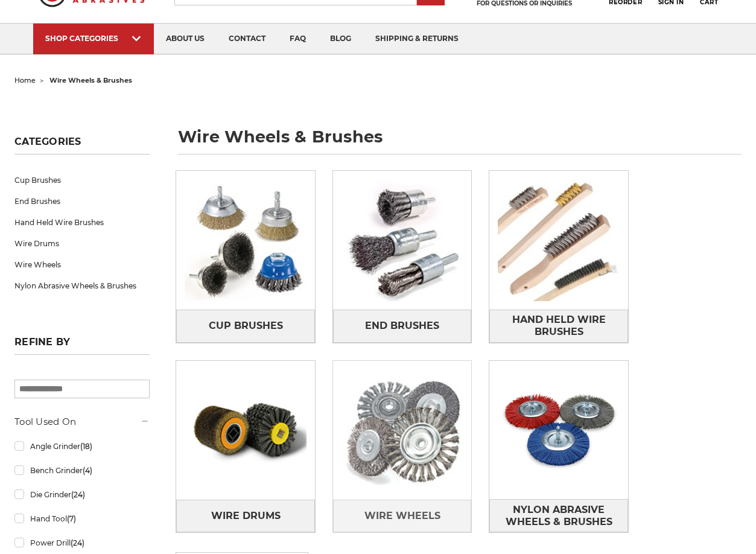 The width and height of the screenshot is (756, 554). I want to click on span: Cup Brushes, so click(245, 326).